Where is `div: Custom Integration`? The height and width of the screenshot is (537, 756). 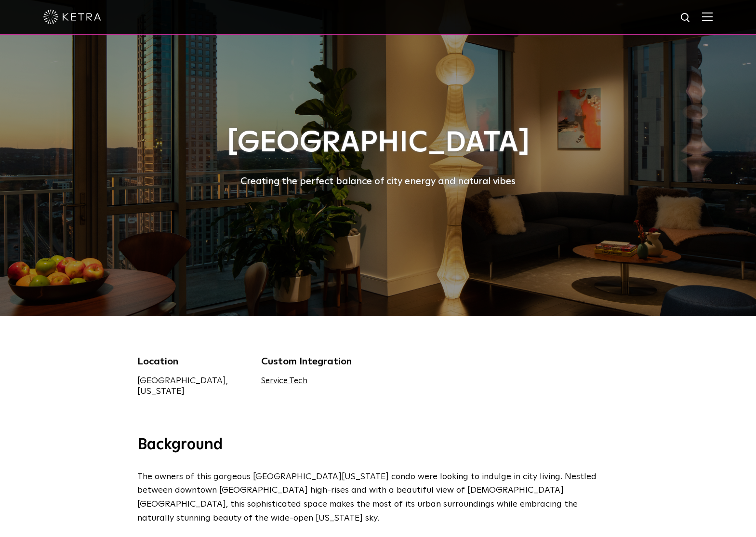
div: Custom Integration is located at coordinates (317, 362).